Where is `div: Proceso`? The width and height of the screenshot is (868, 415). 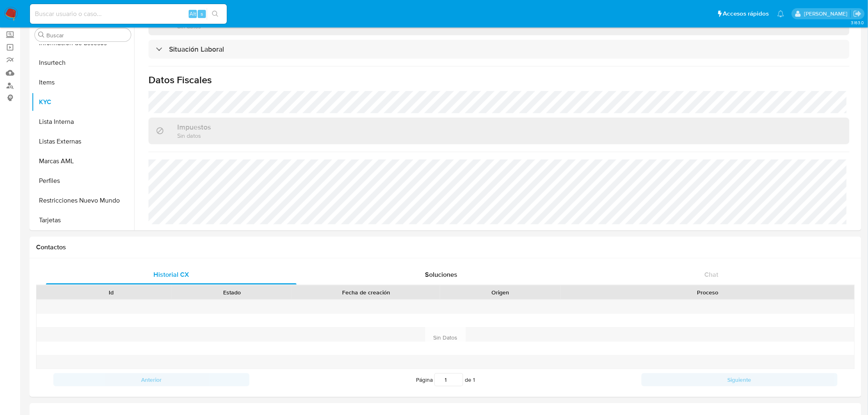
div: Proceso is located at coordinates (708, 292).